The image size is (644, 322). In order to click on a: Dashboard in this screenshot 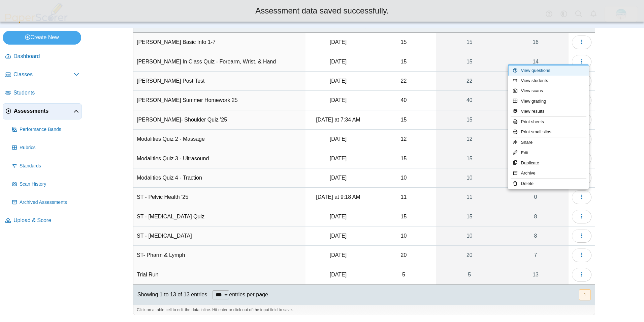, I will do `click(42, 57)`.